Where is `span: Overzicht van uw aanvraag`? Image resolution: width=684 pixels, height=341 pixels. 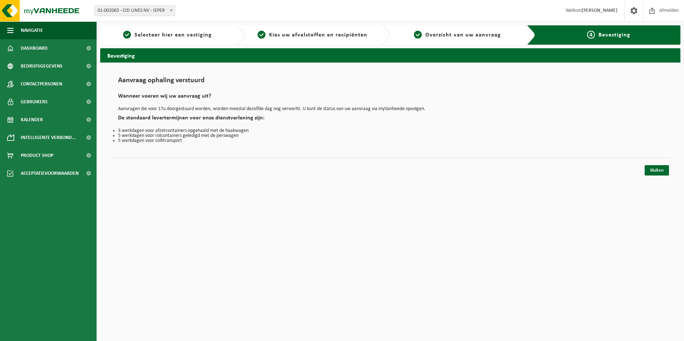
span: Overzicht van uw aanvraag is located at coordinates (463, 35).